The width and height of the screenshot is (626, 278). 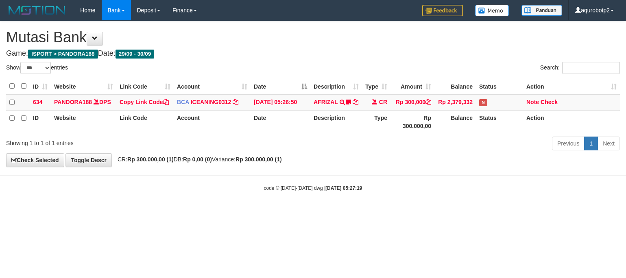 I want to click on td: DPS, so click(x=83, y=103).